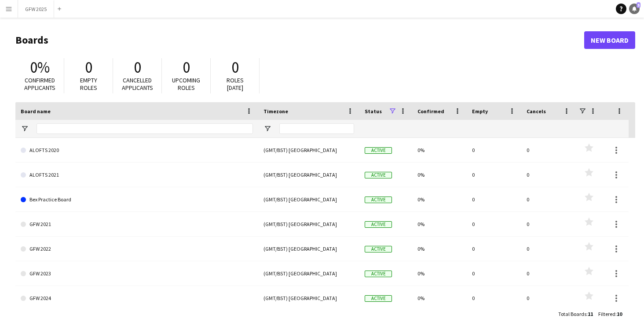 Image resolution: width=644 pixels, height=319 pixels. Describe the element at coordinates (145, 129) in the screenshot. I see `input: Board name Filter Input` at that location.